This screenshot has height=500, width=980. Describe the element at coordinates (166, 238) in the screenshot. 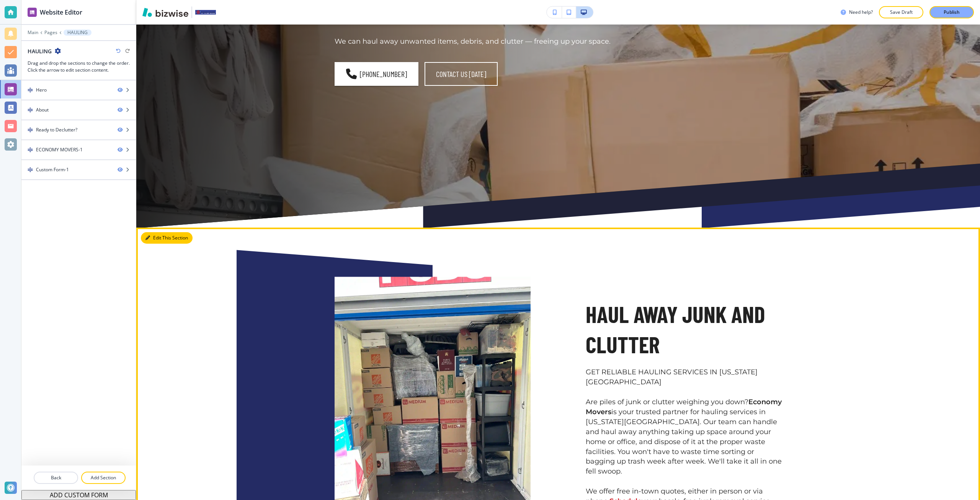

I see `button: Edit This Section` at that location.